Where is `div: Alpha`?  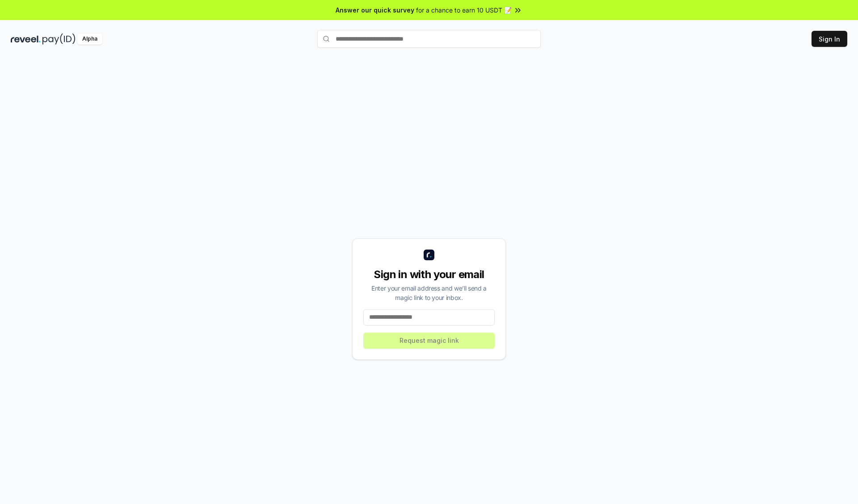
div: Alpha is located at coordinates (90, 39).